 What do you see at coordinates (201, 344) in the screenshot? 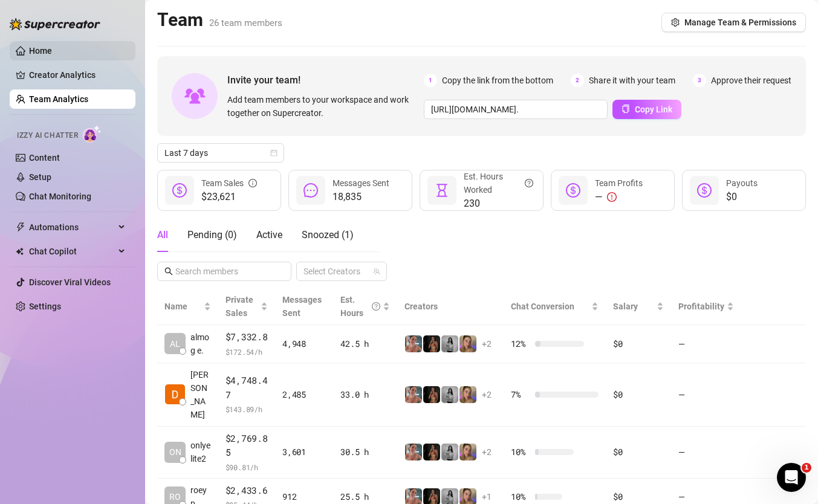
I see `span: almog e.` at bounding box center [201, 344].